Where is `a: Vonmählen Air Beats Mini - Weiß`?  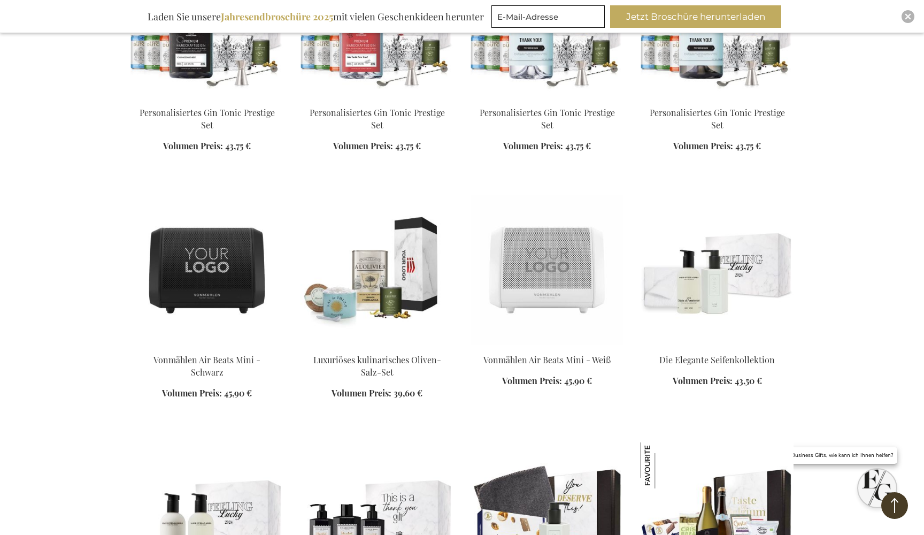 a: Vonmählen Air Beats Mini - Weiß is located at coordinates (547, 359).